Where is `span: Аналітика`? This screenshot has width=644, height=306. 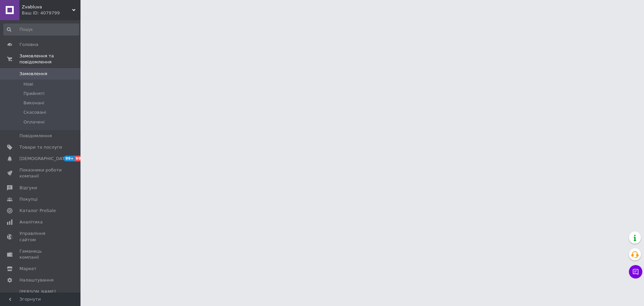
span: Аналітика is located at coordinates (31, 222).